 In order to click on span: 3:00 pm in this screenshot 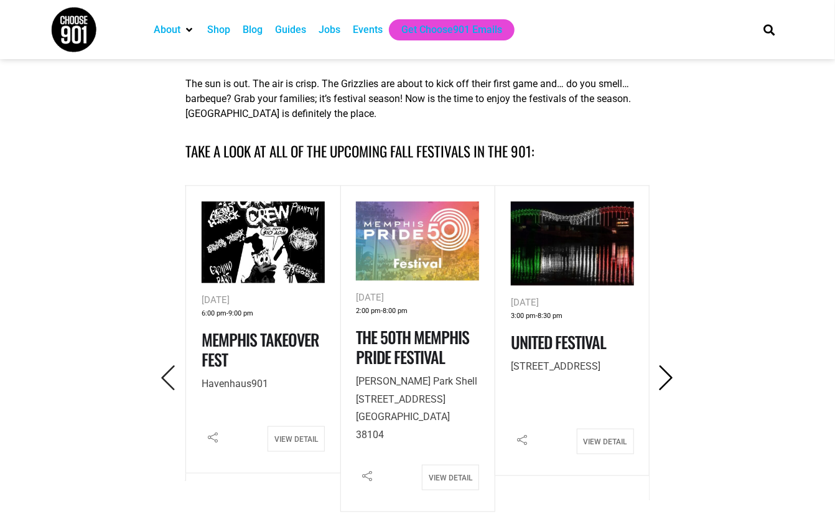, I will do `click(523, 316)`.